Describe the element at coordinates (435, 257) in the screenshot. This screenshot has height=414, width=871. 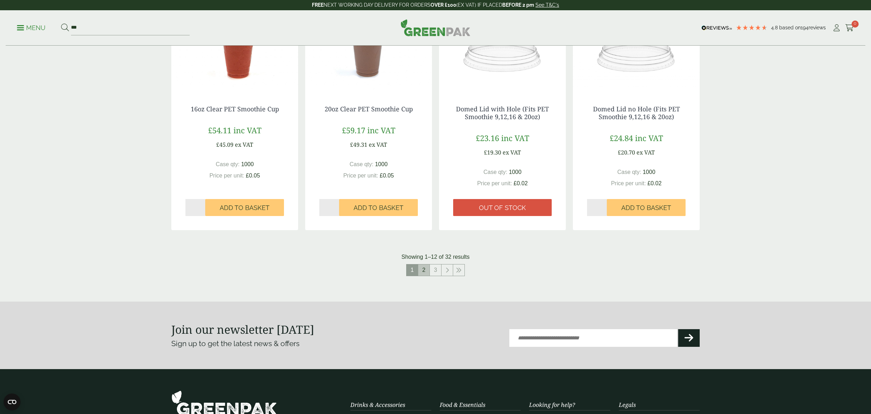
I see `p: Showing 1–12 of 32 results` at that location.